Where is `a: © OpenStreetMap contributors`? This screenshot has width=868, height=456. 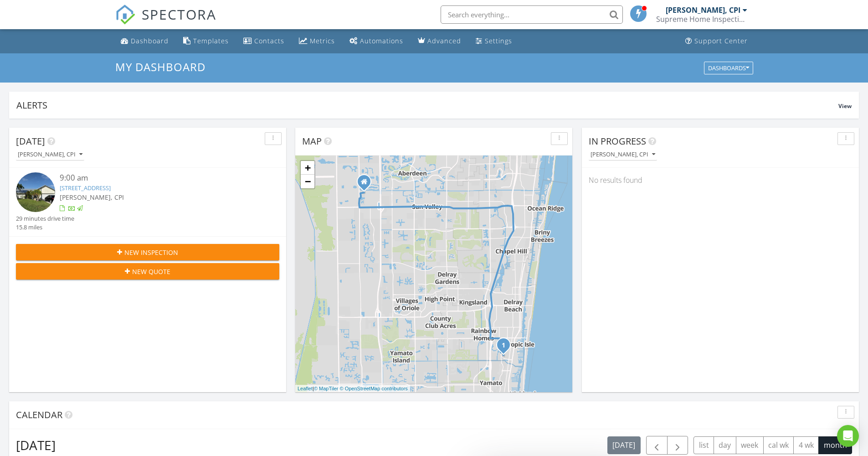
a: © OpenStreetMap contributors is located at coordinates (374, 389).